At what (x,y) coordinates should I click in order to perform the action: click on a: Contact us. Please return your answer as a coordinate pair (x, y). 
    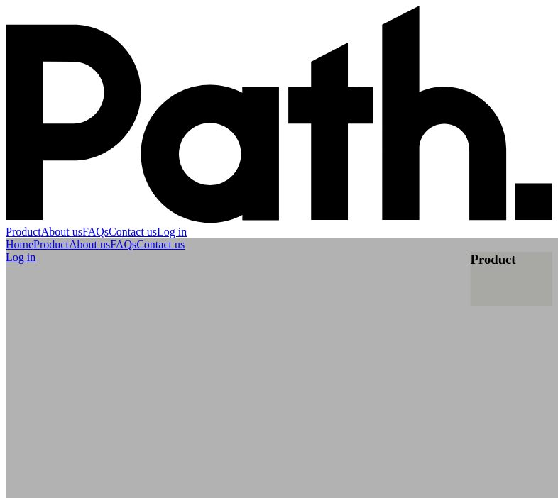
    Looking at the image, I should click on (160, 244).